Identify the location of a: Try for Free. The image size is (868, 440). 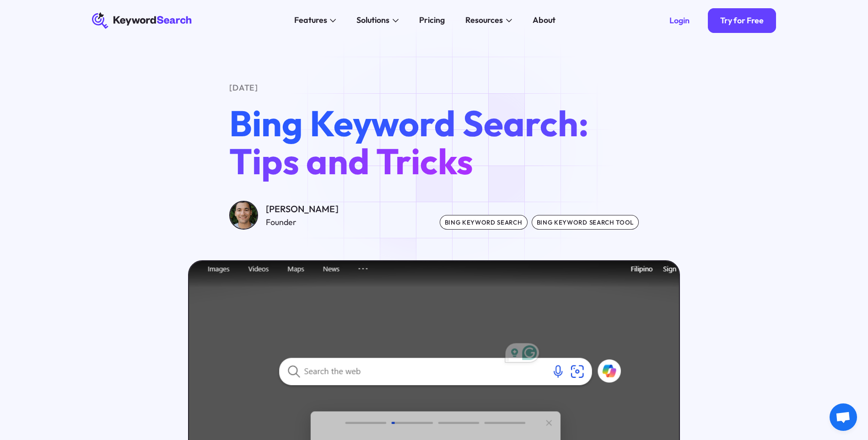
(742, 21).